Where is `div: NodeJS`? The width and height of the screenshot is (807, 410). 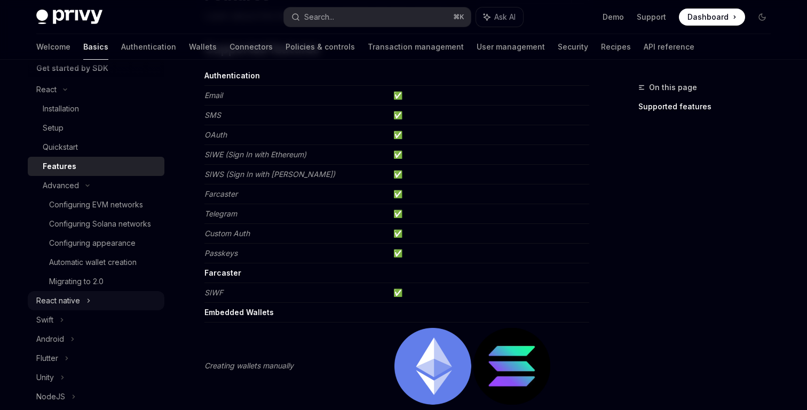
div: NodeJS is located at coordinates (51, 397).